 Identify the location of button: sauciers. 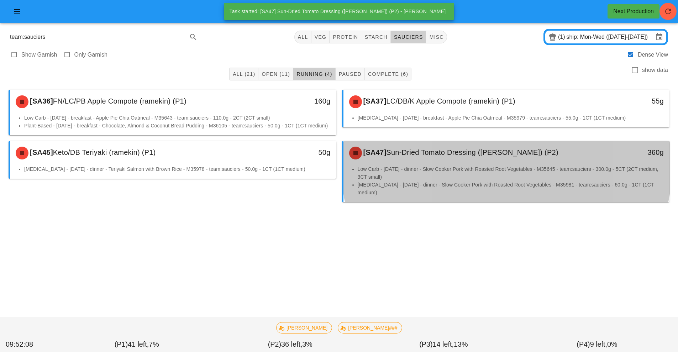
(409, 37).